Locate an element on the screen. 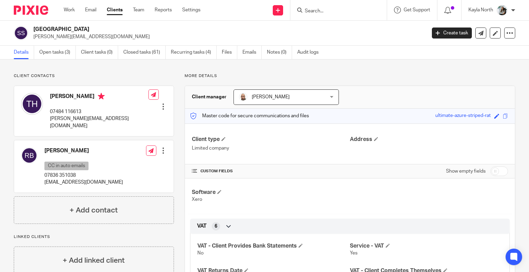  h4: + Add contact is located at coordinates (94, 210).